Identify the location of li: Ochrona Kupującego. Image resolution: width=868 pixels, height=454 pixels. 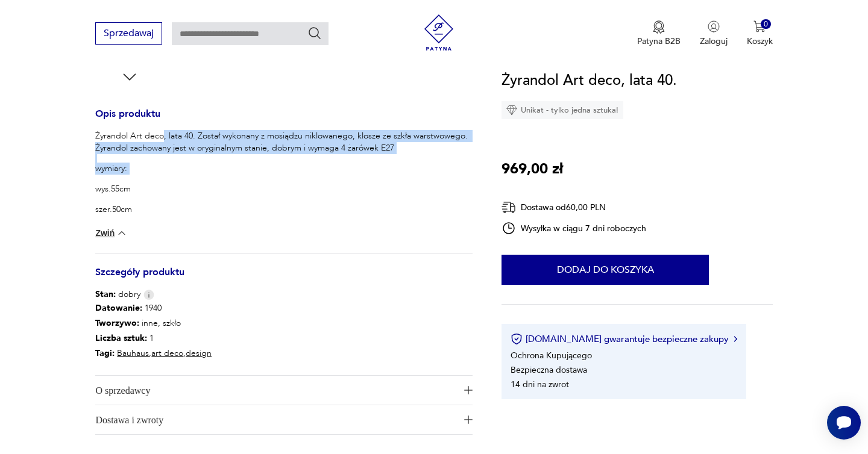
(551, 355).